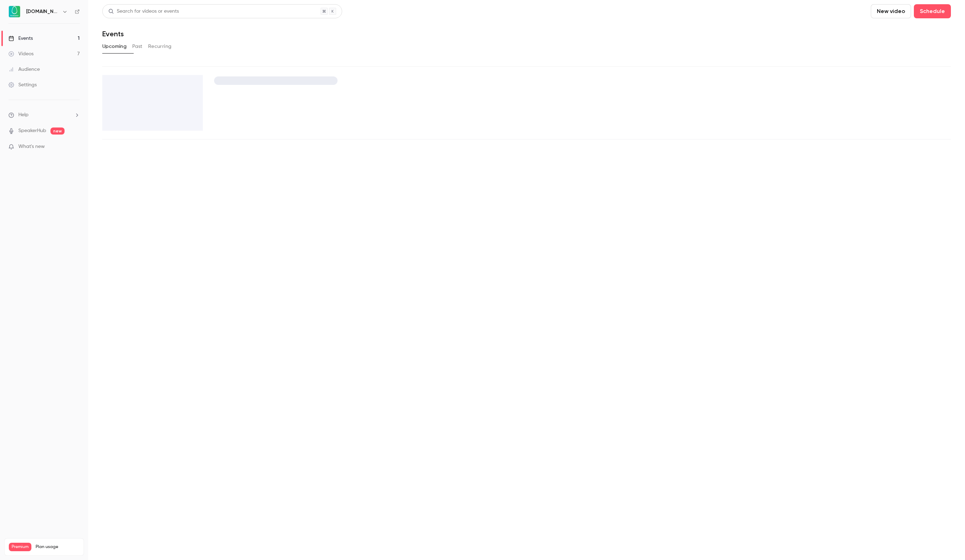 This screenshot has height=560, width=965. Describe the element at coordinates (44, 115) in the screenshot. I see `li: help-dropdown-opener` at that location.